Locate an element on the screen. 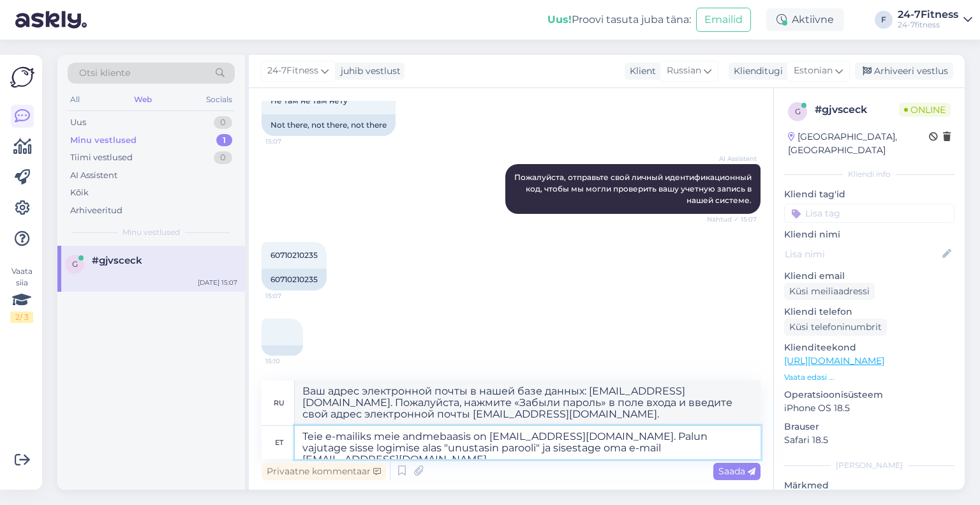 The image size is (980, 505). span: Online is located at coordinates (925, 110).